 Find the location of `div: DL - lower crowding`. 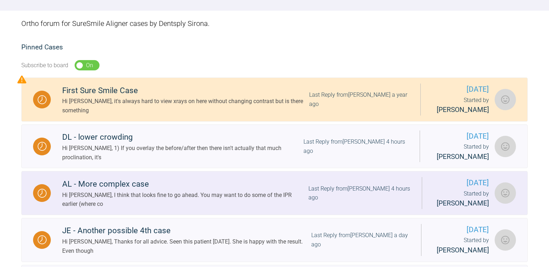

div: DL - lower crowding is located at coordinates (183, 137).